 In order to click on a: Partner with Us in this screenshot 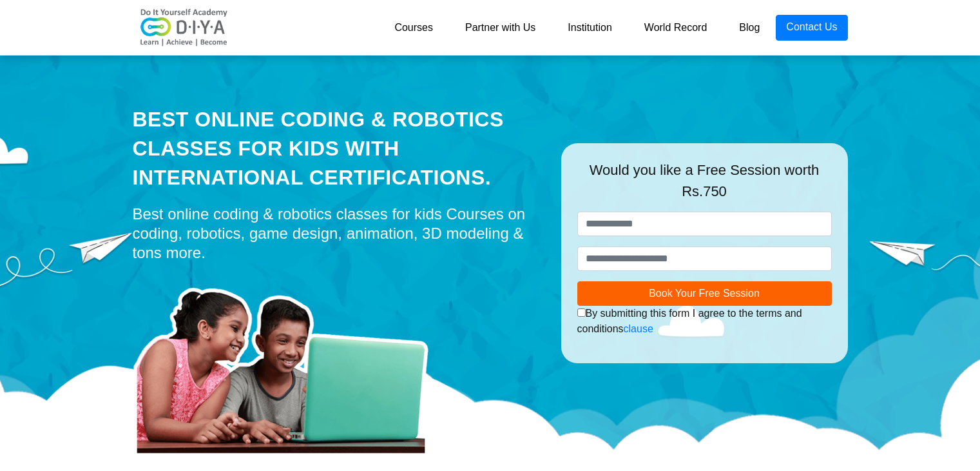, I will do `click(500, 28)`.